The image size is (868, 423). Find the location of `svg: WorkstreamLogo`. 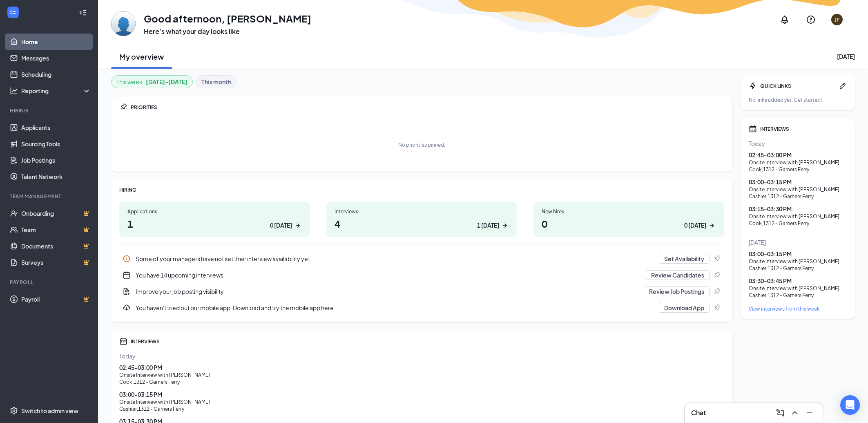

svg: WorkstreamLogo is located at coordinates (13, 12).